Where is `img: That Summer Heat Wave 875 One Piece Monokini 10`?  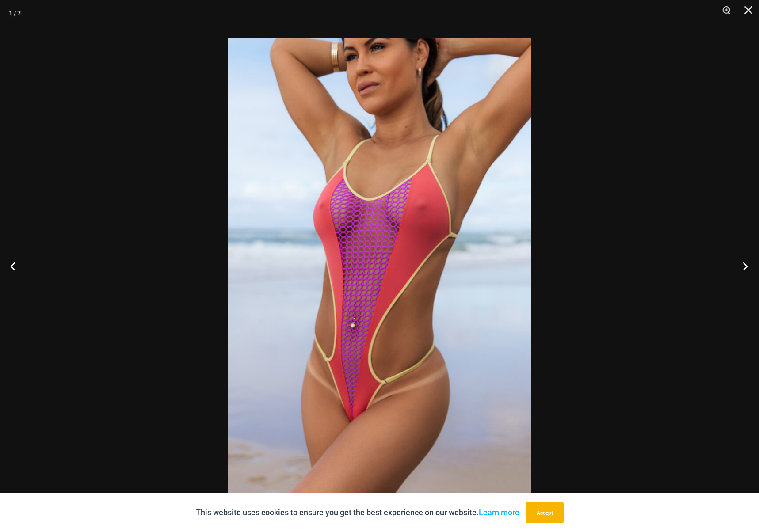
img: That Summer Heat Wave 875 One Piece Monokini 10 is located at coordinates (380, 266).